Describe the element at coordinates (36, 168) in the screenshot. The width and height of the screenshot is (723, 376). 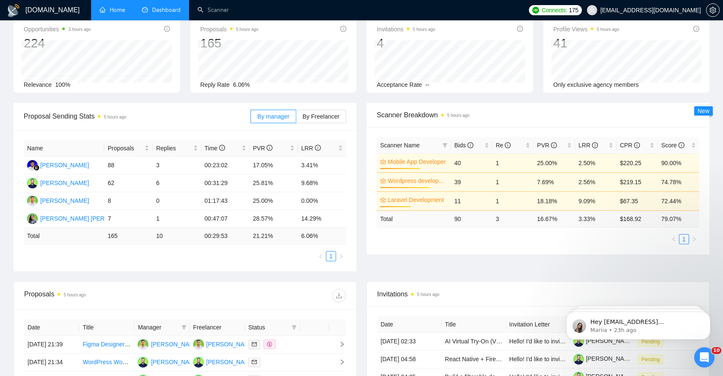
I see `img: gigradar-bm.png` at that location.